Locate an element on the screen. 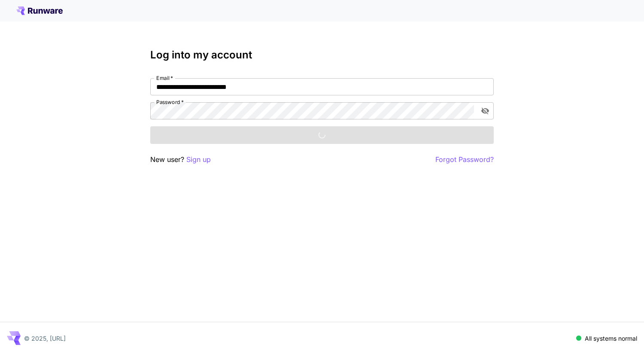 Image resolution: width=644 pixels, height=354 pixels. button: Sign up is located at coordinates (198, 159).